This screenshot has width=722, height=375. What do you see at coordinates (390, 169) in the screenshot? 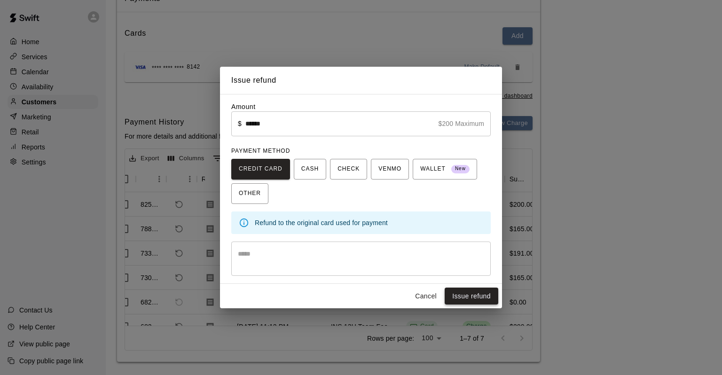
I see `span: VENMO` at bounding box center [390, 169].